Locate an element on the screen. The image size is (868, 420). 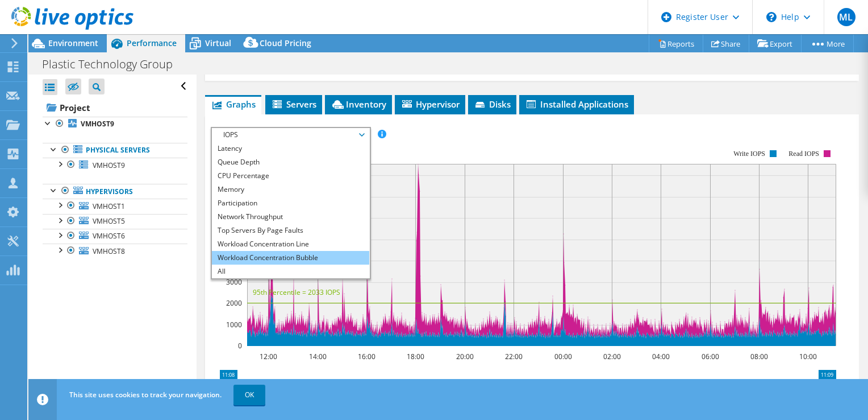
text: Write IOPS is located at coordinates (749, 154).